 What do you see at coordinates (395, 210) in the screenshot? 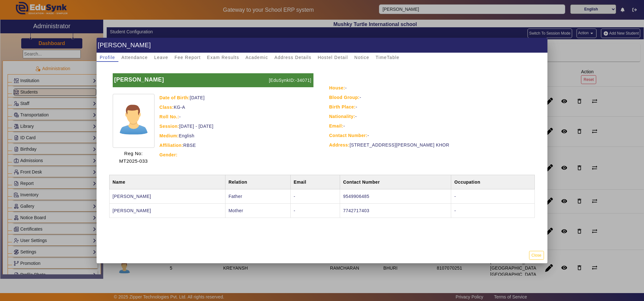
I see `td: 7742717403` at bounding box center [395, 210].